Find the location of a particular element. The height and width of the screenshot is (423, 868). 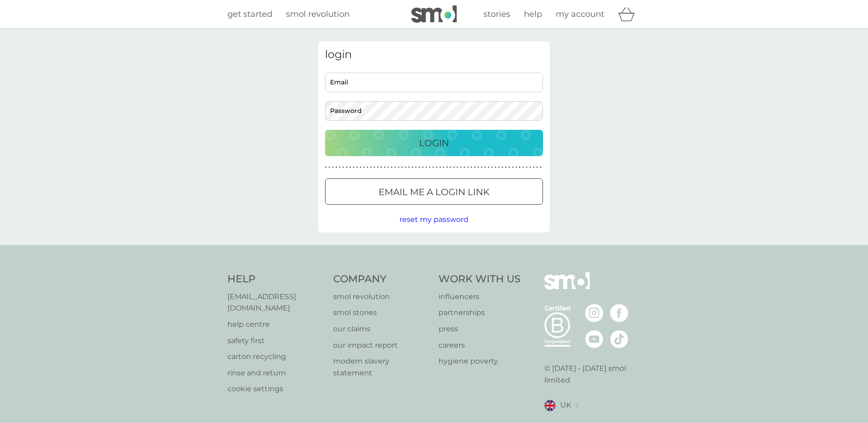

a: rinse and return is located at coordinates (275, 373).